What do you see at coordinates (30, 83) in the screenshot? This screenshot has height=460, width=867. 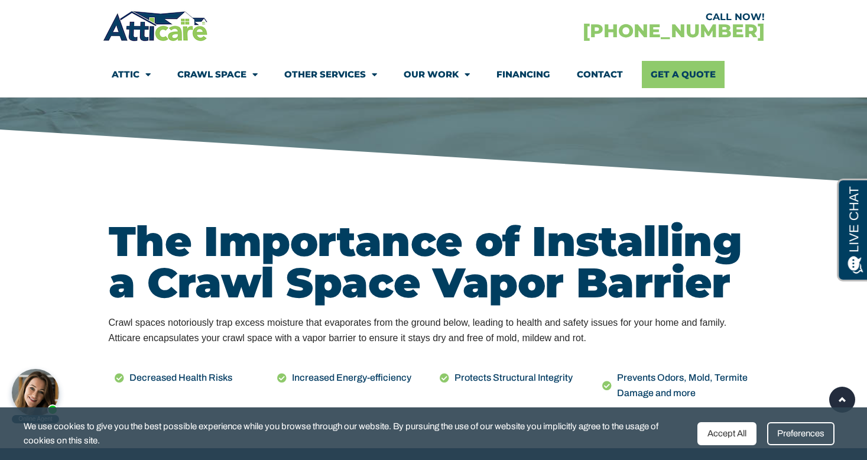 I see `div: Online Agent` at bounding box center [30, 83].